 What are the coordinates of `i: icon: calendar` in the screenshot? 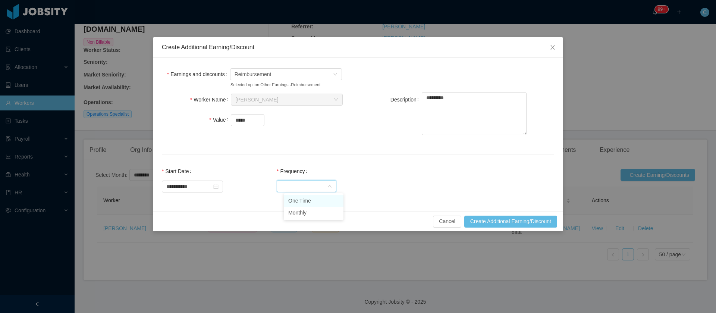 It's located at (216, 187).